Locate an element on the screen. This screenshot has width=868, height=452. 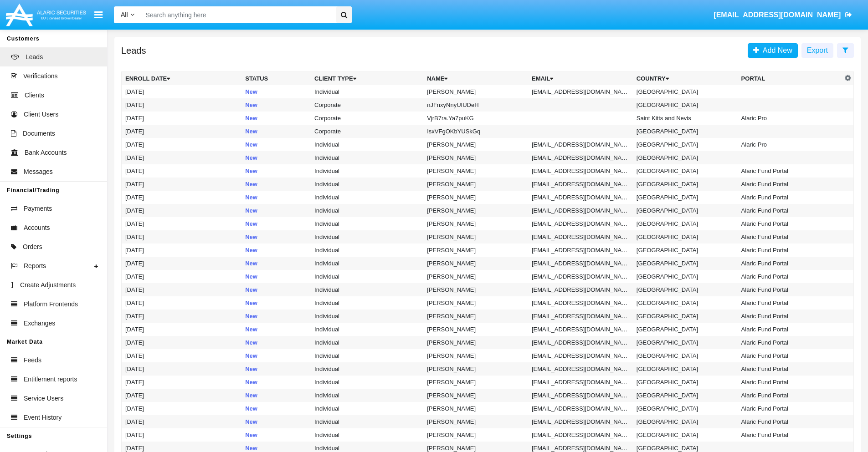
th: Country is located at coordinates (685, 79).